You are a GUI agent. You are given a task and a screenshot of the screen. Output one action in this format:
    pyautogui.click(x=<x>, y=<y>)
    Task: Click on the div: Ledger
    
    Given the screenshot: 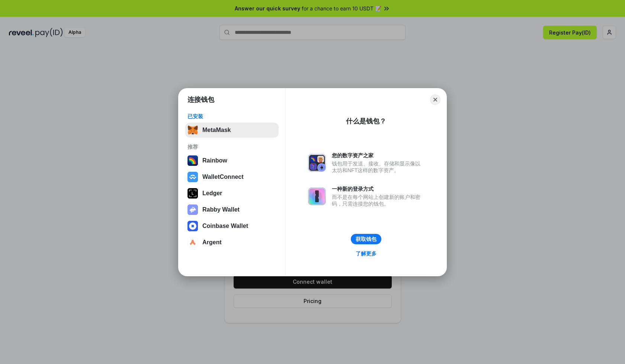 What is the action you would take?
    pyautogui.click(x=212, y=193)
    